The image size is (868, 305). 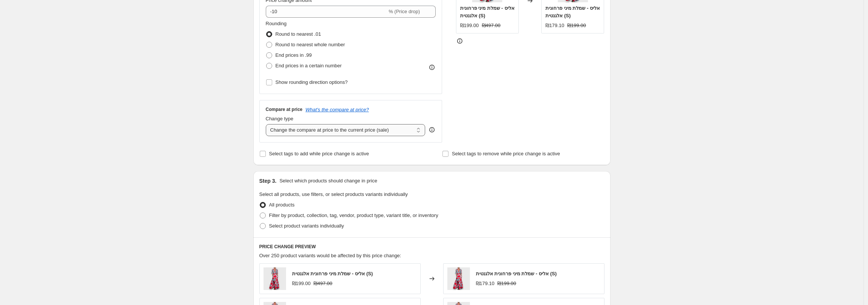 I want to click on p: Select which products should change in price, so click(x=328, y=181).